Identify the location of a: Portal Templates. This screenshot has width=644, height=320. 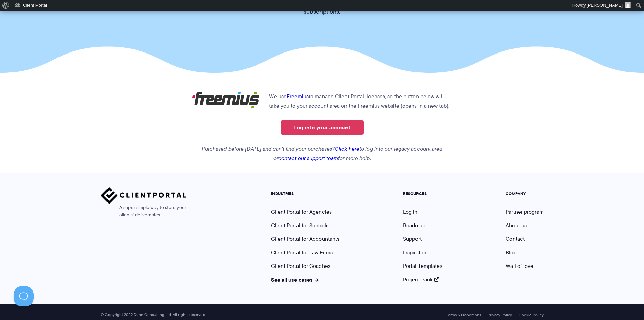
(423, 266).